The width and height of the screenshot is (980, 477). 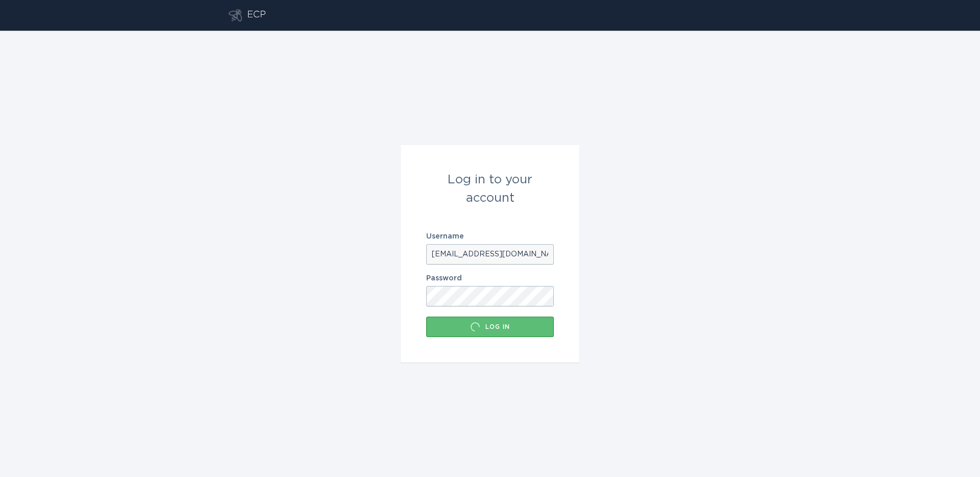 I want to click on button: Go to dashboard, so click(x=235, y=15).